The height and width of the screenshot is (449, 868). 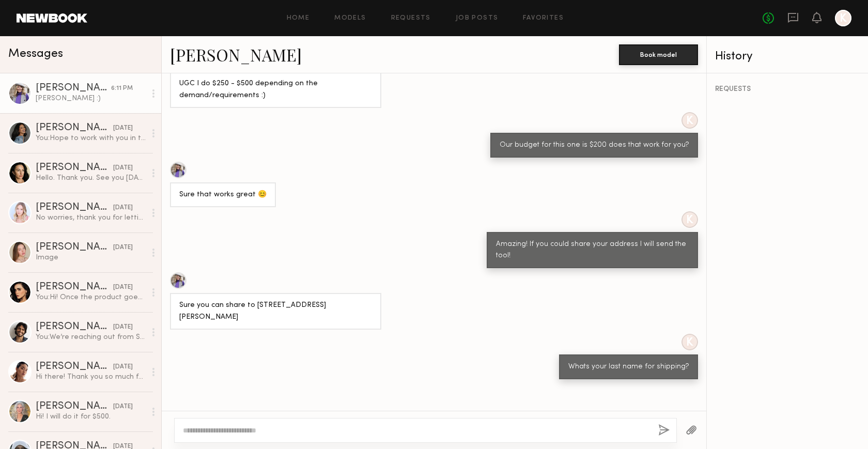 What do you see at coordinates (35, 54) in the screenshot?
I see `span: Messages` at bounding box center [35, 54].